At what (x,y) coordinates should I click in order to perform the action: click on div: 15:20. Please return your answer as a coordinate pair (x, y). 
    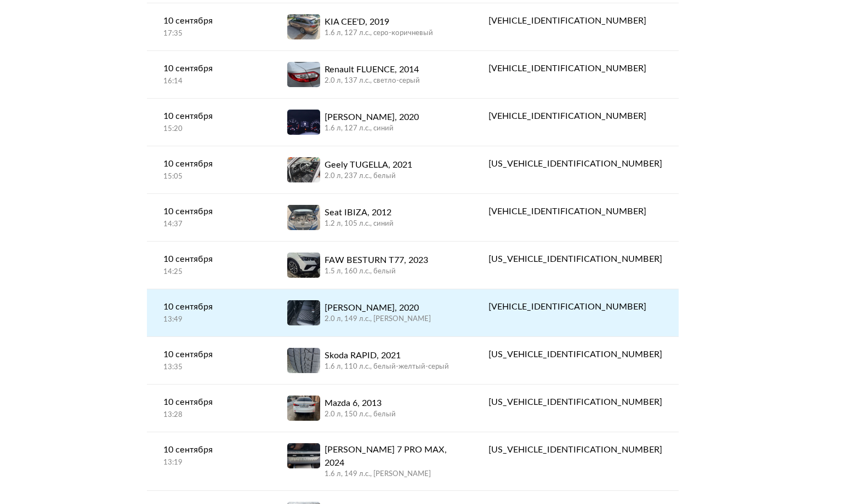
    Looking at the image, I should click on (209, 129).